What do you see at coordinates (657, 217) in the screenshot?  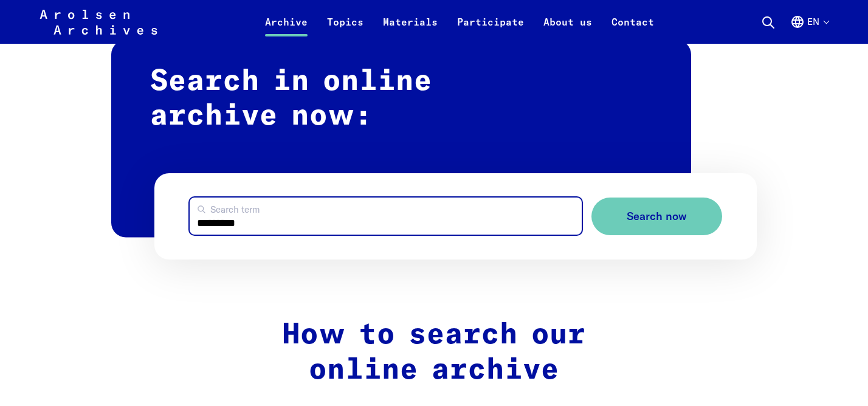 I see `button: Search now` at bounding box center [657, 217].